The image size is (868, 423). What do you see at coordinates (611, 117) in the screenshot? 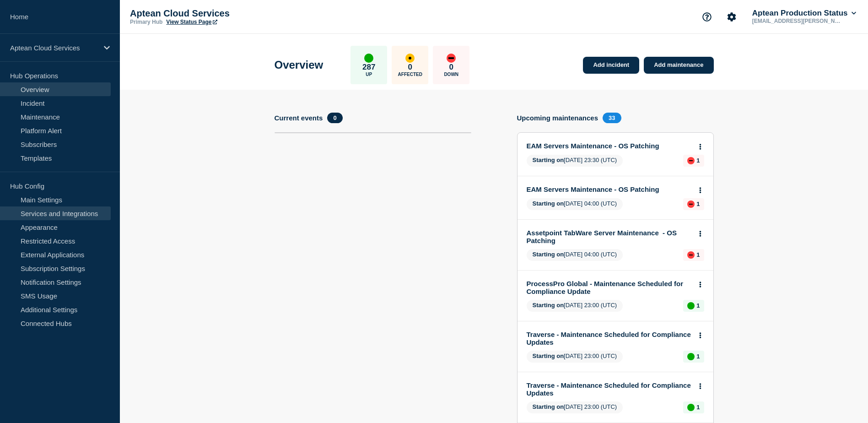
I see `span: 33` at bounding box center [611, 117].